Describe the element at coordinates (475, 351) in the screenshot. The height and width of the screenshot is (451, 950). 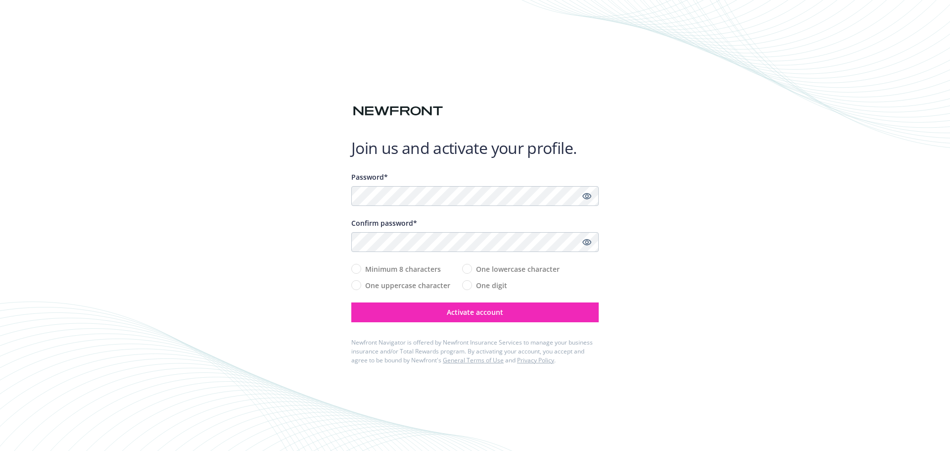
I see `div: Newfront Navigator is offered by Newfront Insurance Services to manage your business insurance an...` at that location.